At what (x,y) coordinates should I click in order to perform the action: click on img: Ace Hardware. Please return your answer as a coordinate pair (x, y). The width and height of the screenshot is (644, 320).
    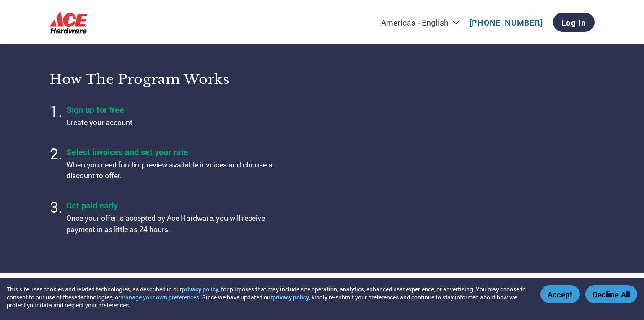
    Looking at the image, I should click on (69, 22).